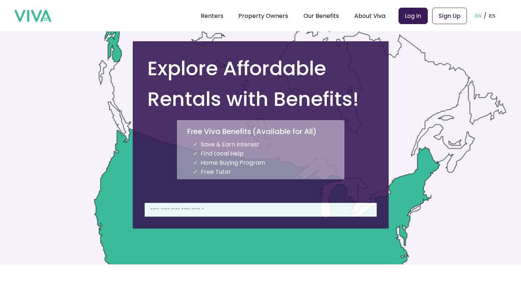  I want to click on li: Find Local Help, so click(269, 154).